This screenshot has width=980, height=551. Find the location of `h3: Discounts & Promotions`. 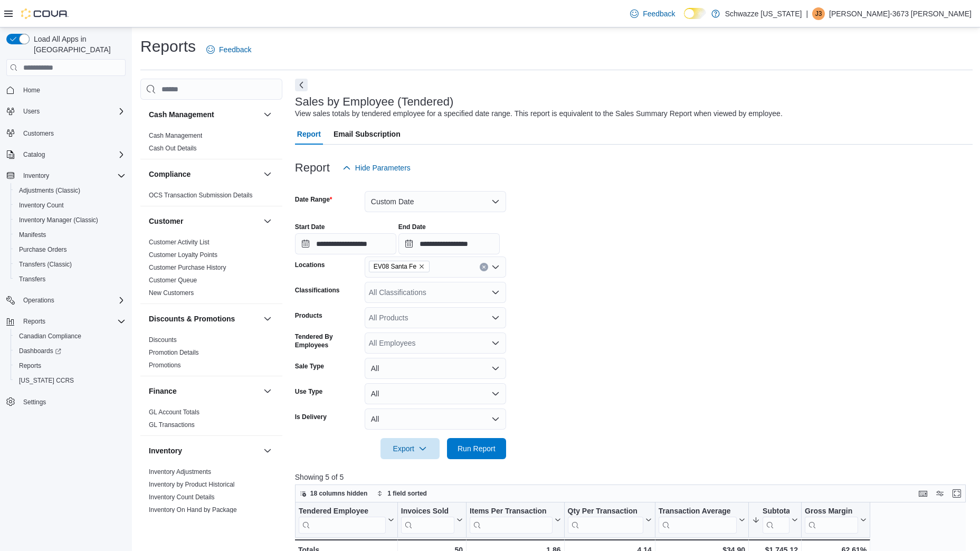

h3: Discounts & Promotions is located at coordinates (192, 319).